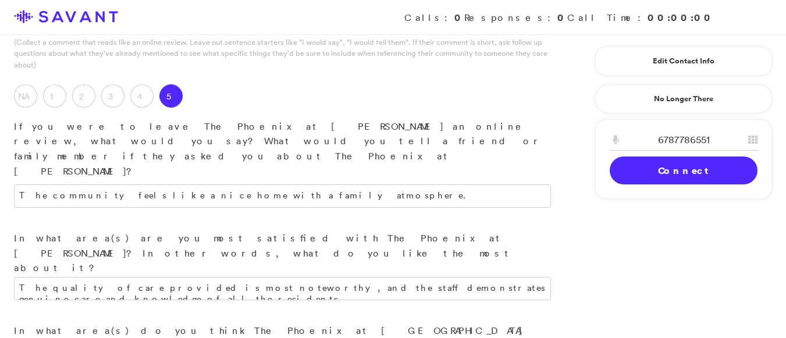  I want to click on p: (Collect a comment that reads like an online review. Leave out sentence starters like "I would sa..., so click(282, 54).